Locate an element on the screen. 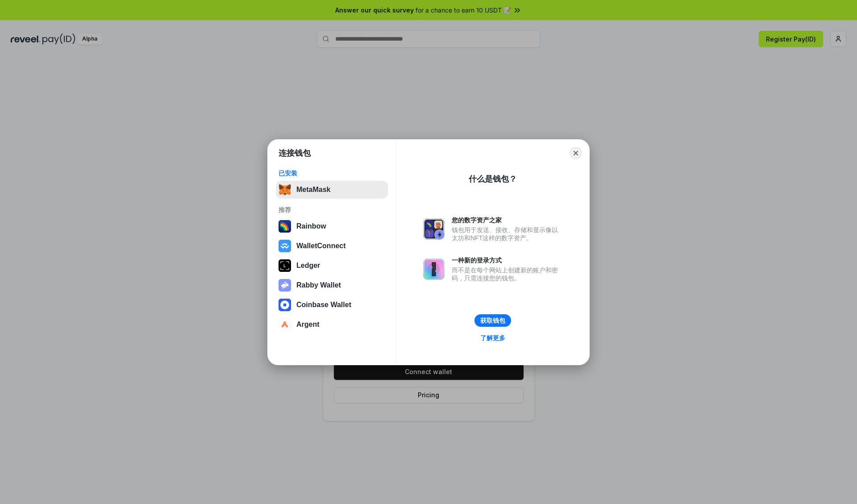  button: Rainbow is located at coordinates (332, 226).